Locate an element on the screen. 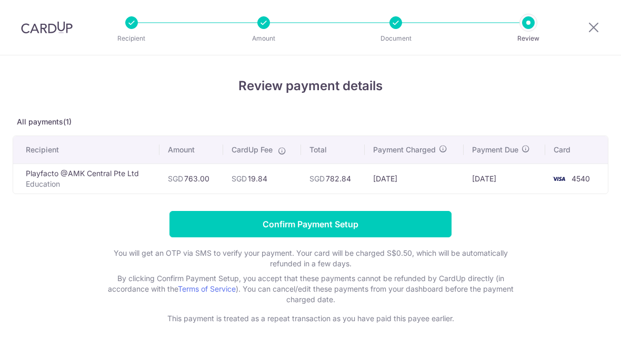 This screenshot has height=356, width=621. td: 19.84 is located at coordinates (262, 178).